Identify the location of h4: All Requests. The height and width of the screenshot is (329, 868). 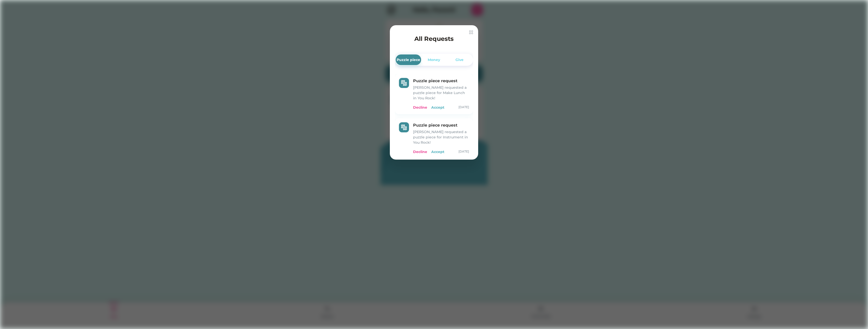
(434, 40).